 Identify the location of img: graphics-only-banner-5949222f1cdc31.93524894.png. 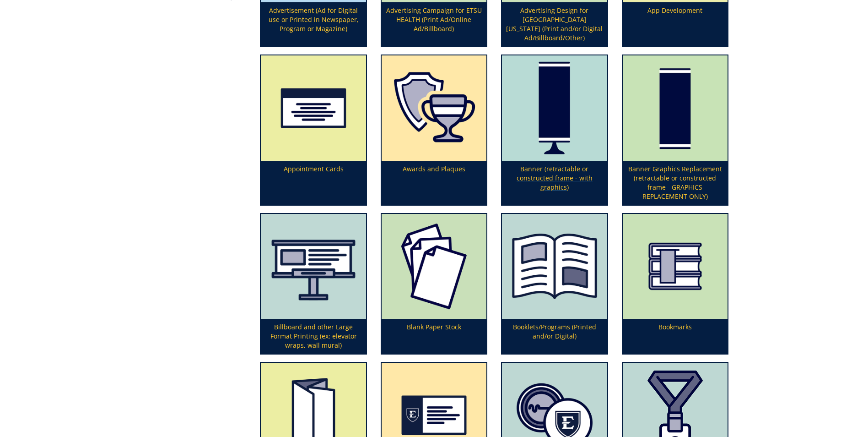
(675, 107).